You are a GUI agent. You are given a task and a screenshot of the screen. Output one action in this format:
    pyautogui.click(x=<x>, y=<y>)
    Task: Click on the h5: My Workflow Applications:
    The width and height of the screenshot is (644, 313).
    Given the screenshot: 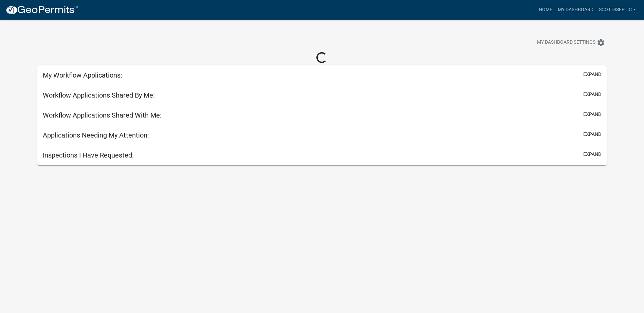 What is the action you would take?
    pyautogui.click(x=82, y=75)
    